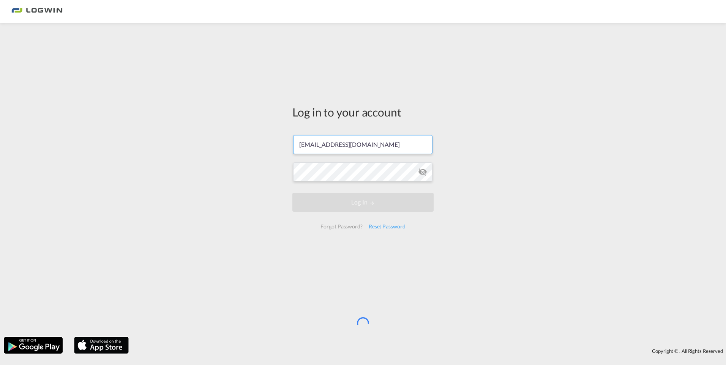 The height and width of the screenshot is (365, 726). Describe the element at coordinates (363, 112) in the screenshot. I see `div: Log in to your account` at that location.